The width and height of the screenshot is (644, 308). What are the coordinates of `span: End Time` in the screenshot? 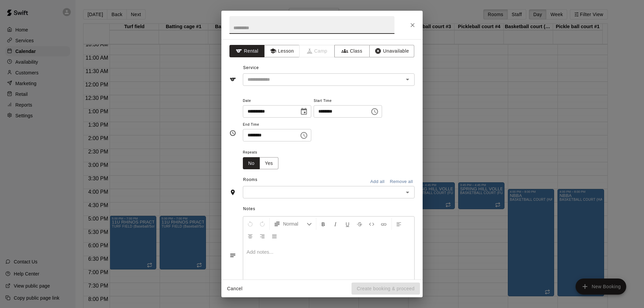 It's located at (277, 125).